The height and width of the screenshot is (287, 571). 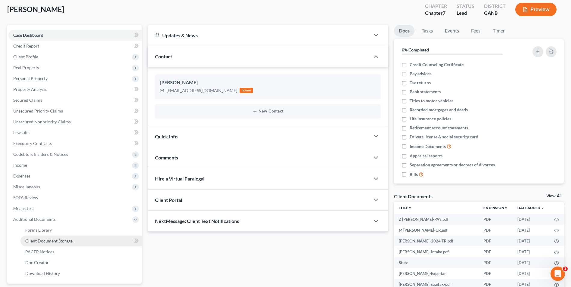 I want to click on a: Fees, so click(x=476, y=31).